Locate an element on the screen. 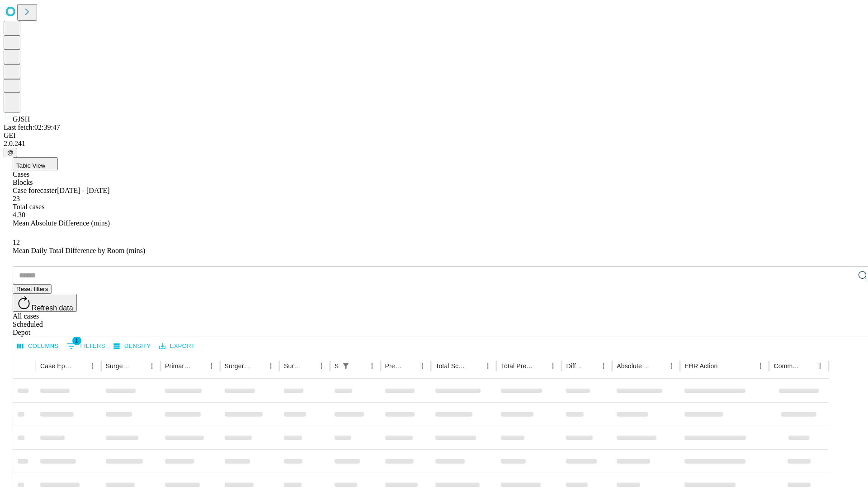 Image resolution: width=868 pixels, height=488 pixels. span: Mean Absolute Difference (mins) is located at coordinates (61, 223).